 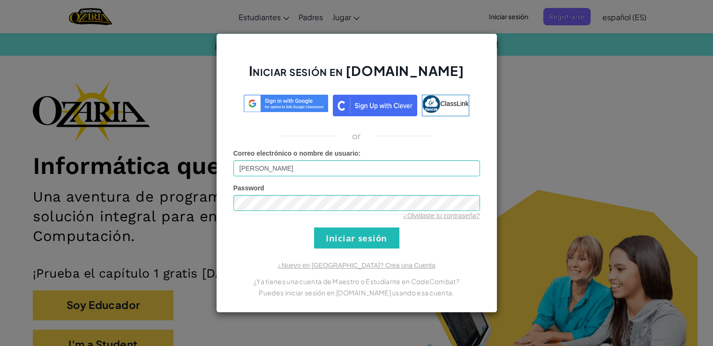 I want to click on span: Password, so click(x=249, y=188).